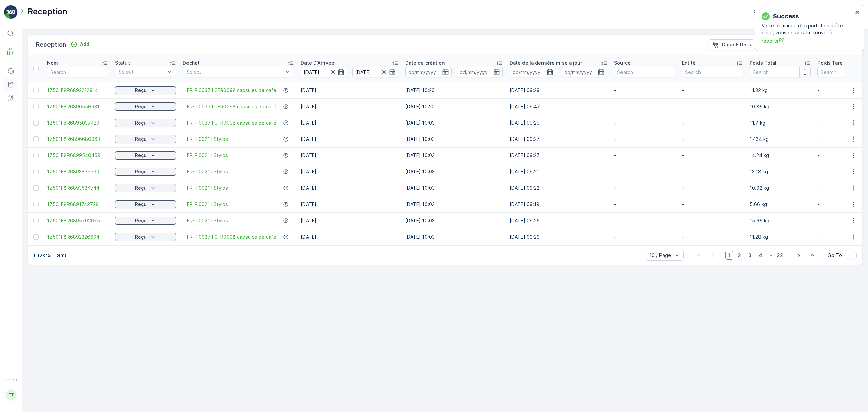 The width and height of the screenshot is (868, 412). I want to click on a: 1Z501F8R6899540459, so click(78, 155).